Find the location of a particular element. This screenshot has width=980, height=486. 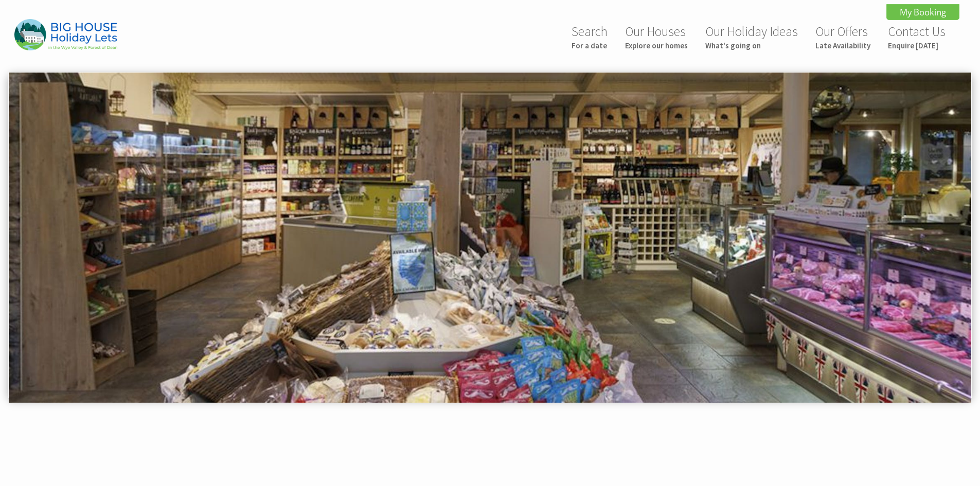

small: What's going on is located at coordinates (751, 46).